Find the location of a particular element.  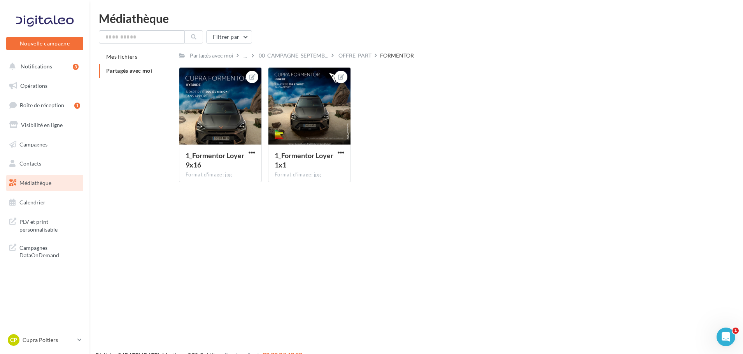

div: FORMENTOR is located at coordinates (397, 56).